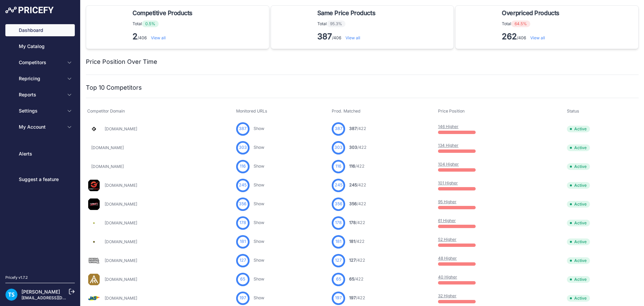 The height and width of the screenshot is (306, 644). What do you see at coordinates (163, 13) in the screenshot?
I see `span: Competitive Products` at bounding box center [163, 13].